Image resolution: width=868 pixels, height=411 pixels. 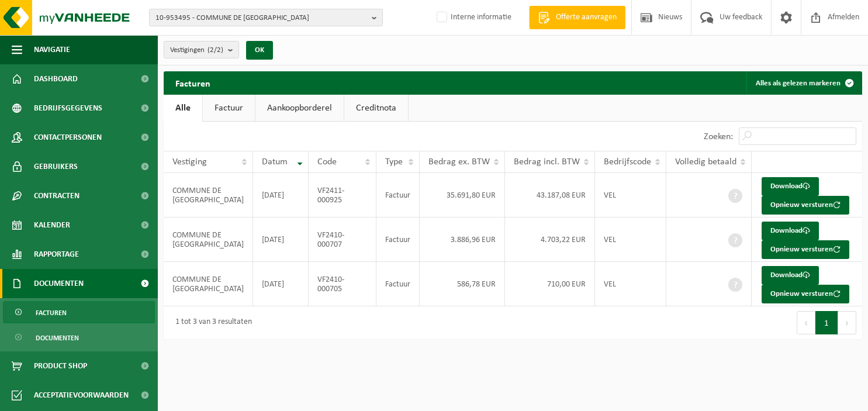 What do you see at coordinates (52, 50) in the screenshot?
I see `span: Navigatie` at bounding box center [52, 50].